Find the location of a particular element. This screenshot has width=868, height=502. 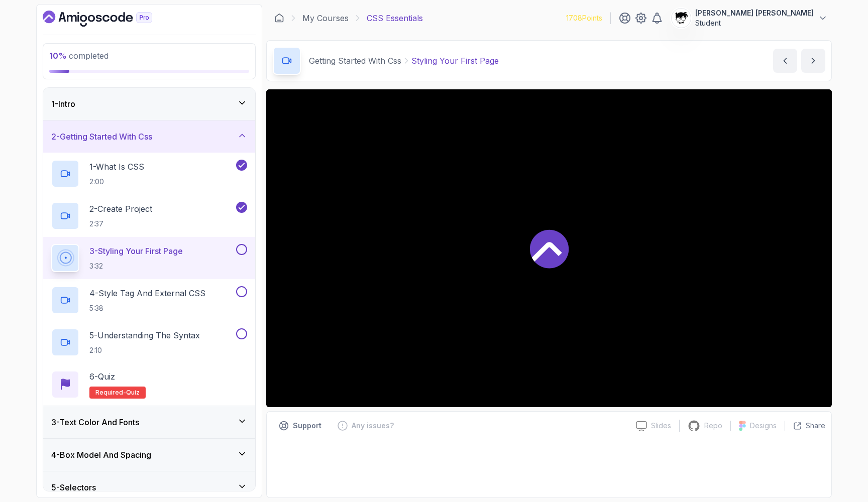

h3: 5 - Selectors is located at coordinates (73, 488).